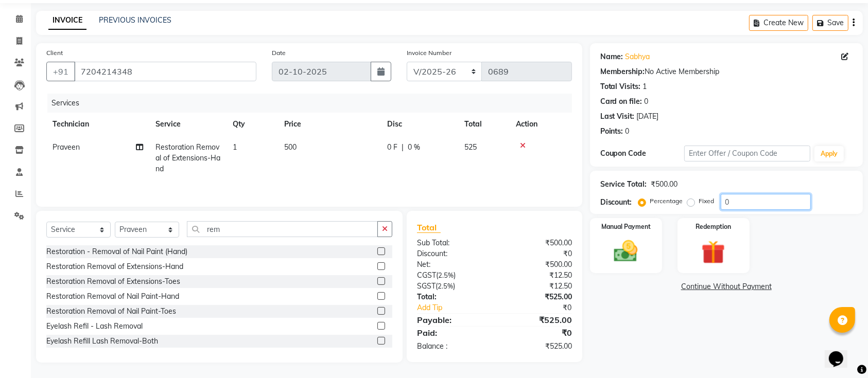 This screenshot has height=378, width=868. Describe the element at coordinates (747, 154) in the screenshot. I see `input: Enter Offer / Coupon Code` at that location.